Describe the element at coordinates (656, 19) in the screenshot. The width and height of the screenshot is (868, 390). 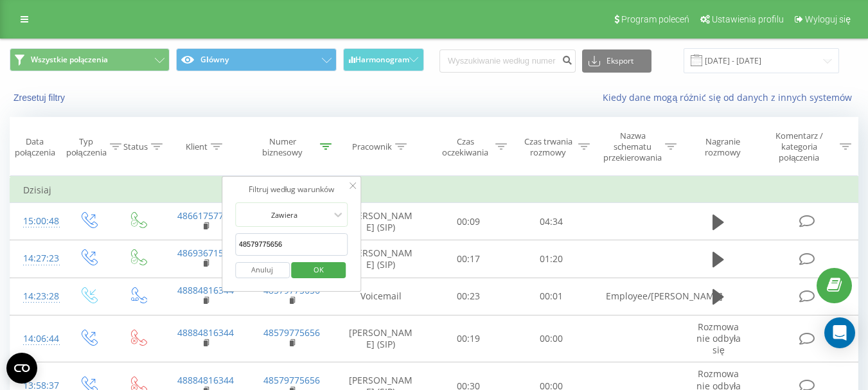
I see `span: Program poleceń` at that location.